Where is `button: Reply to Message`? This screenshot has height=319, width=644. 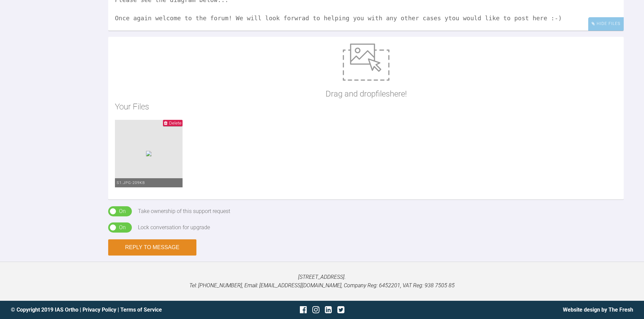 button: Reply to Message is located at coordinates (152, 248).